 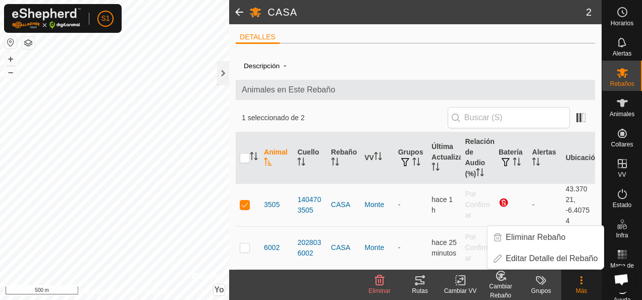 What do you see at coordinates (589, 12) in the screenshot?
I see `span: 2` at bounding box center [589, 12].